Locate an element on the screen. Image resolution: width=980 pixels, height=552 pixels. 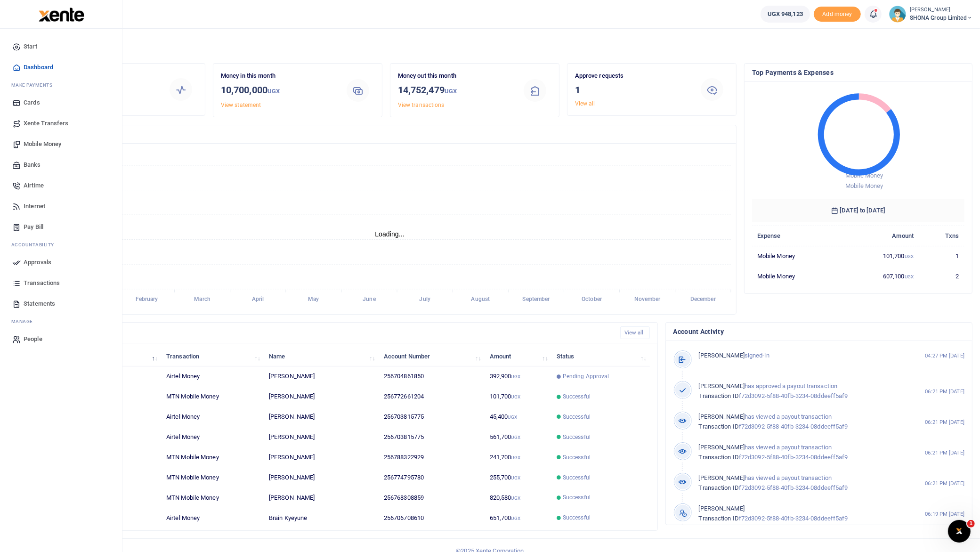
h4: Account Activity is located at coordinates (820, 332).